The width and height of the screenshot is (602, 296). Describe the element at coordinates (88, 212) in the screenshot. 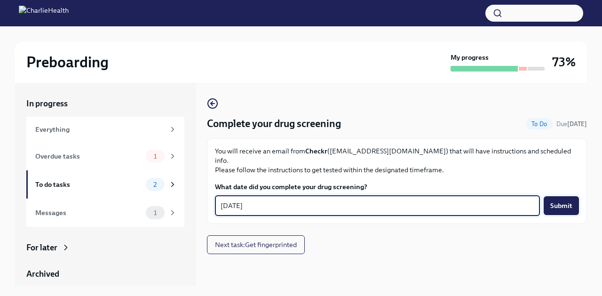

I see `div: Messages` at that location.